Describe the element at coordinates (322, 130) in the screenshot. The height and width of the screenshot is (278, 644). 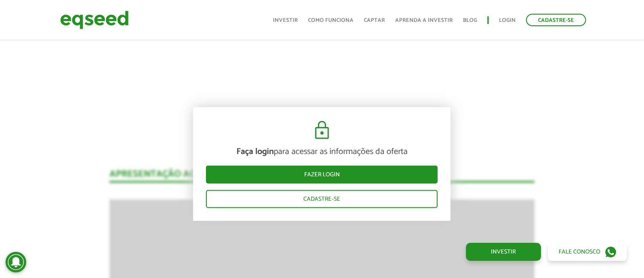
I see `img: cadeado.svg` at that location.